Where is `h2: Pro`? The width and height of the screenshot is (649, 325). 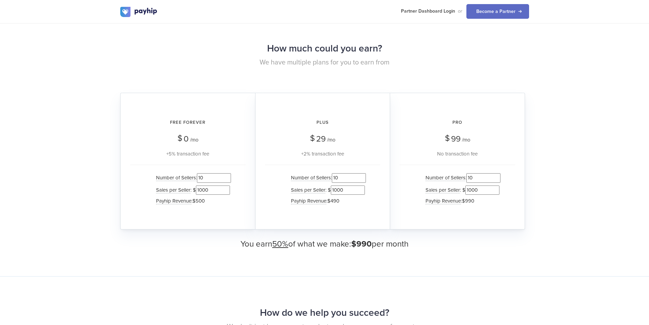 h2: Pro is located at coordinates (457, 122).